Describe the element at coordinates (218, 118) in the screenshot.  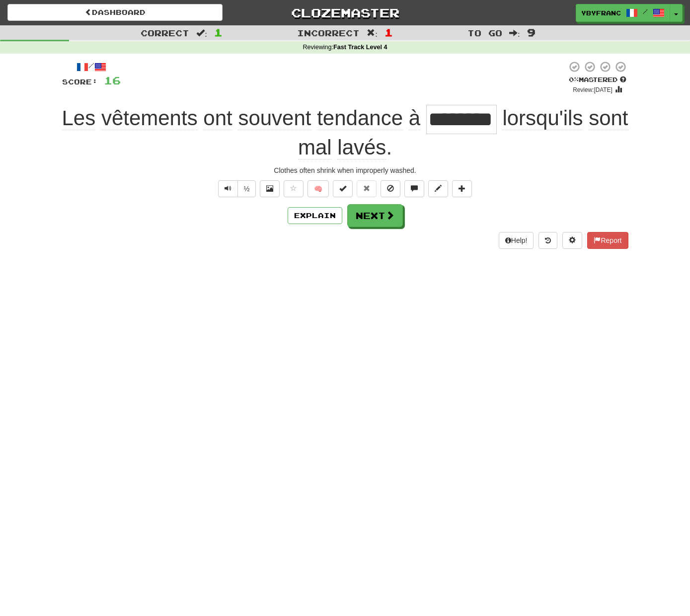
I see `span: ont` at that location.